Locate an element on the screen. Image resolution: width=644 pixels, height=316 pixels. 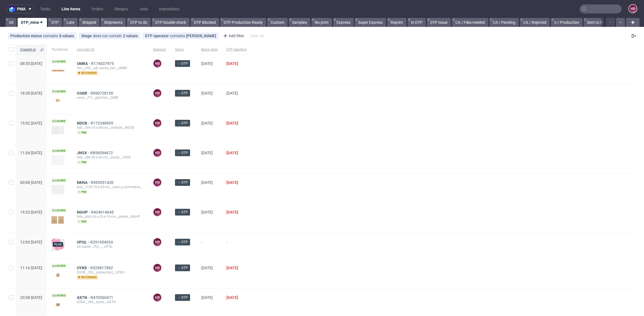
span: UMRA is located at coordinates (84, 63).